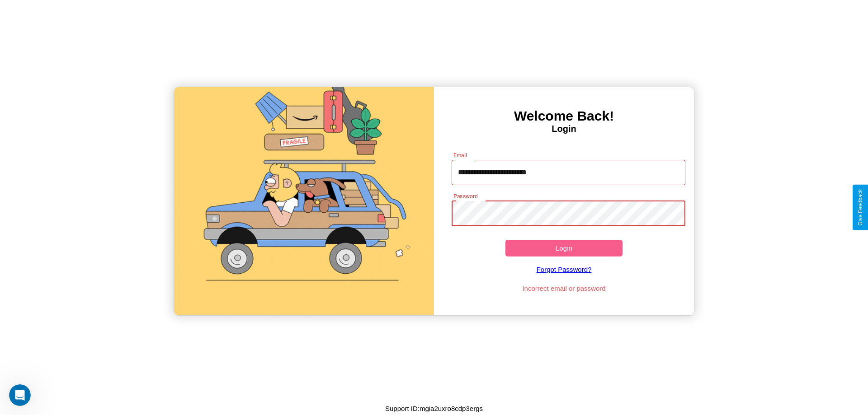 This screenshot has width=868, height=415. Describe the element at coordinates (564, 248) in the screenshot. I see `button: Login` at that location.